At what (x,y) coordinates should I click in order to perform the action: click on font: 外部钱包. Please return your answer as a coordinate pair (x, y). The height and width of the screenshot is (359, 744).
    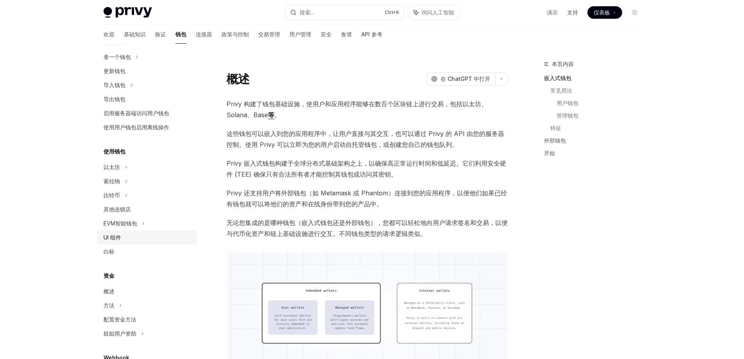
    Looking at the image, I should click on (555, 140).